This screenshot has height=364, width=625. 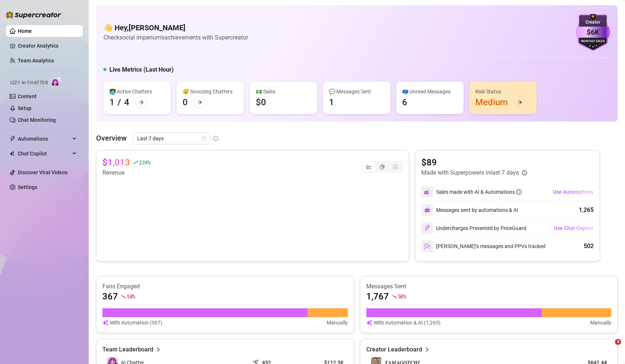 What do you see at coordinates (144, 162) in the screenshot?
I see `span: 224 %` at bounding box center [144, 162].